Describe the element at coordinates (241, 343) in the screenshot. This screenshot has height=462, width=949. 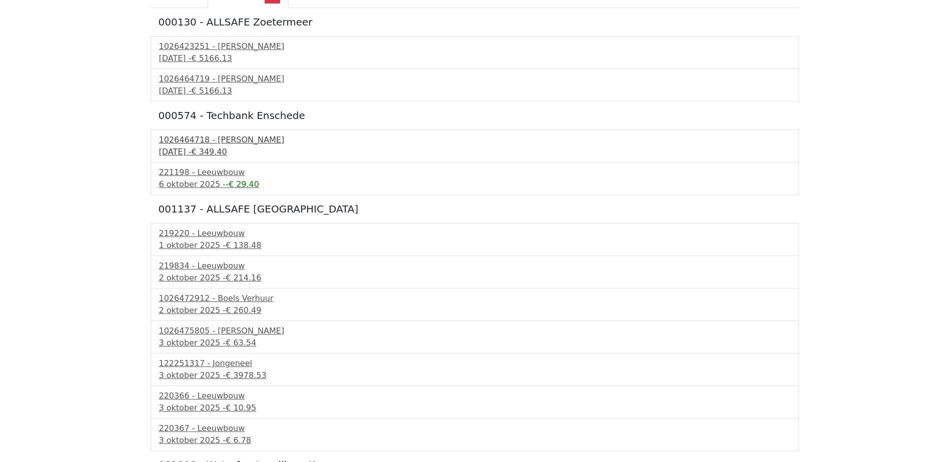
I see `span: € 63.54` at that location.